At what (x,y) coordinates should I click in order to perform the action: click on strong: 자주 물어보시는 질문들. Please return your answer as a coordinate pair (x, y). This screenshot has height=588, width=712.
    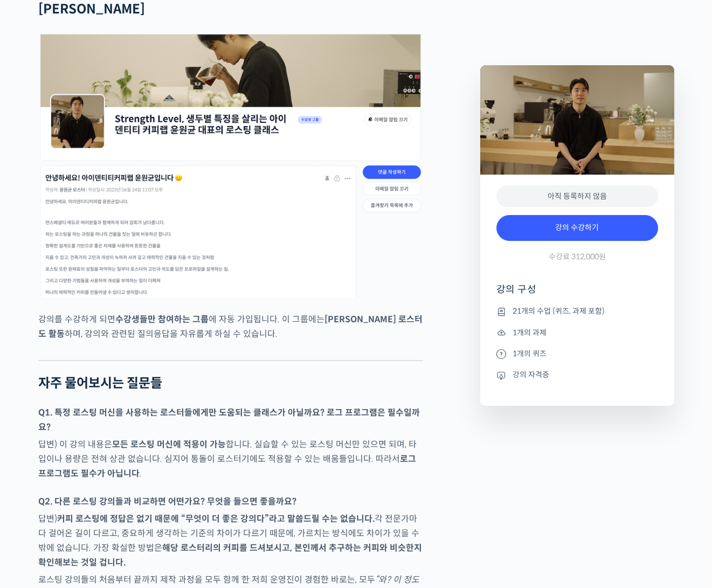
    Looking at the image, I should click on (100, 383).